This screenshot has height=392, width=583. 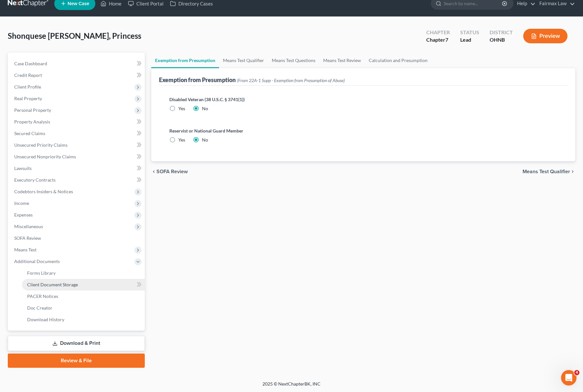 What do you see at coordinates (293, 60) in the screenshot?
I see `a: Means Test Questions` at bounding box center [293, 60].